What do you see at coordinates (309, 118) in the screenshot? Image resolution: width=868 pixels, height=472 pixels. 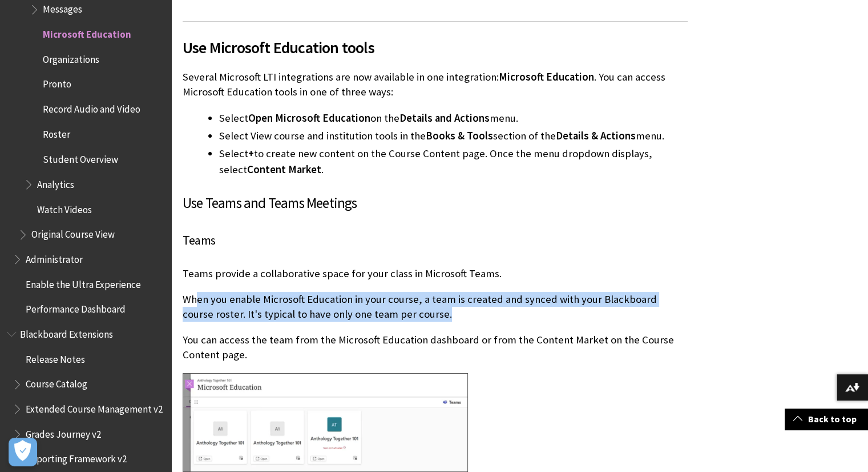 I see `span: Open Microsoft Education` at bounding box center [309, 118].